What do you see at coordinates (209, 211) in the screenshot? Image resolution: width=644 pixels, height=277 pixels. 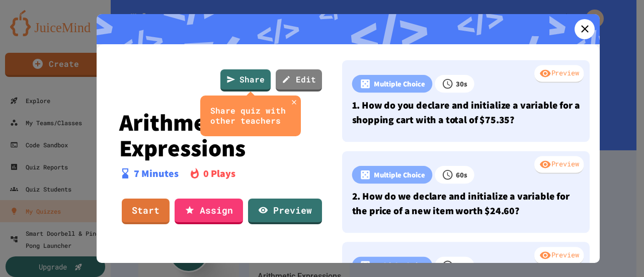 I see `a: Assign` at bounding box center [209, 211].